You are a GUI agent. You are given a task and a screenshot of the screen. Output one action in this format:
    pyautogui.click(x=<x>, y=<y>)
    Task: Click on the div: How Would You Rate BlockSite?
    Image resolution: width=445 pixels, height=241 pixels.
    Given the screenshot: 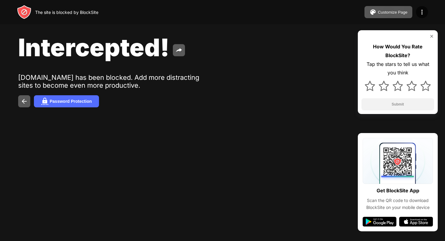 What is the action you would take?
    pyautogui.click(x=398, y=51)
    